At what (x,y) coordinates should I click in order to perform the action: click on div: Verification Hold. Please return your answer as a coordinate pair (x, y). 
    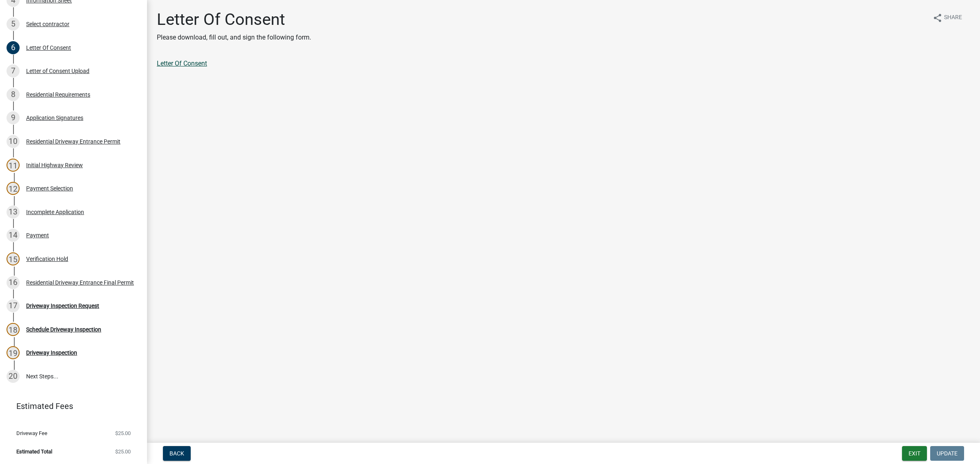
    Looking at the image, I should click on (47, 259).